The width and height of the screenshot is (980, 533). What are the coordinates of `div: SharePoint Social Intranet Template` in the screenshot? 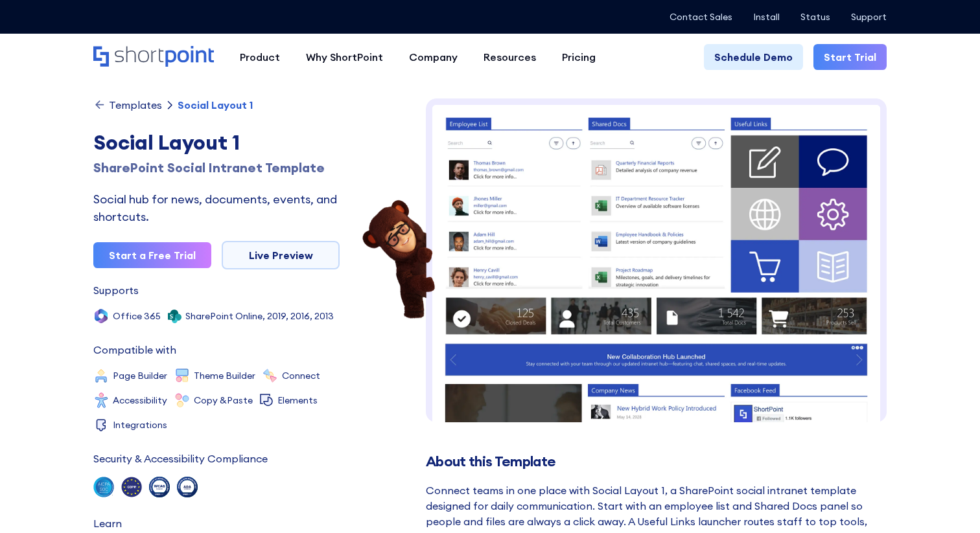 It's located at (216, 168).